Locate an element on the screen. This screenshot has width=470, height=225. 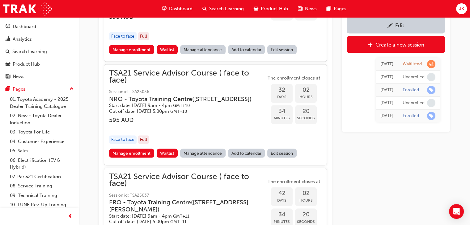
span: 42 is located at coordinates (282, 194).